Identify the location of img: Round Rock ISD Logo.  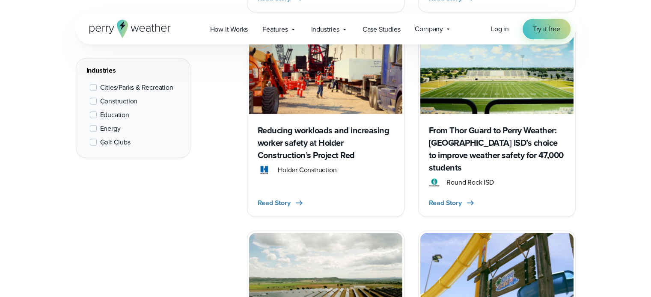
(434, 183).